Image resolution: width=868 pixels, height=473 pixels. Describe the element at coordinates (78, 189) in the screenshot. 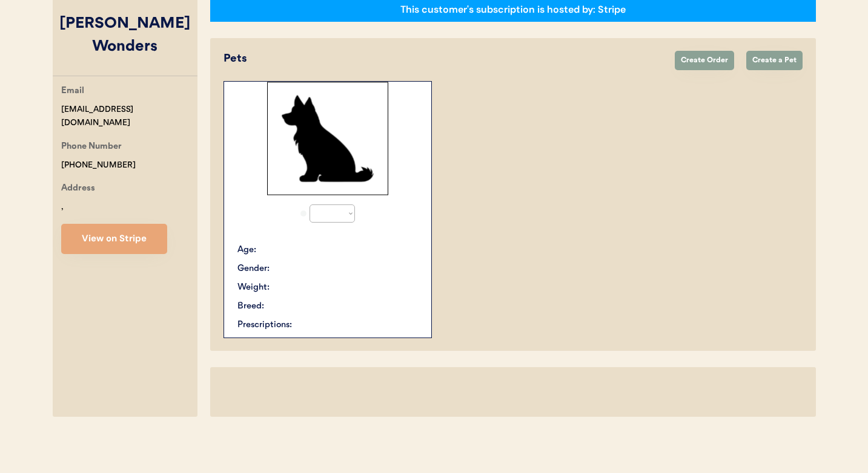

I see `div: Address` at that location.